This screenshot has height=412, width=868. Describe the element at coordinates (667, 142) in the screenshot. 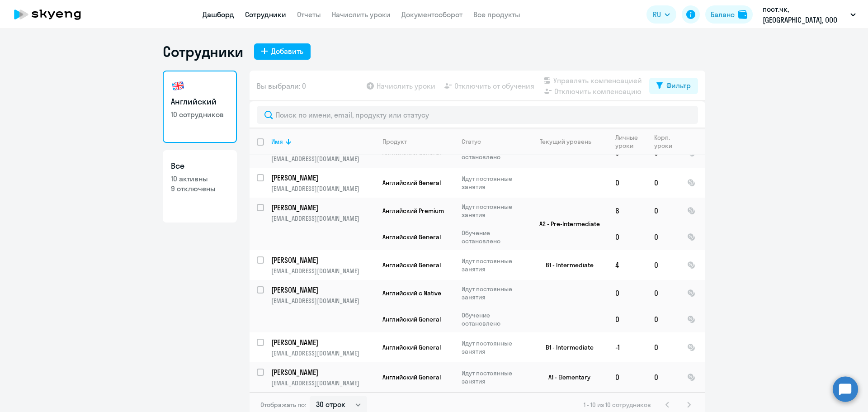

I see `div: Корп. уроки` at that location.